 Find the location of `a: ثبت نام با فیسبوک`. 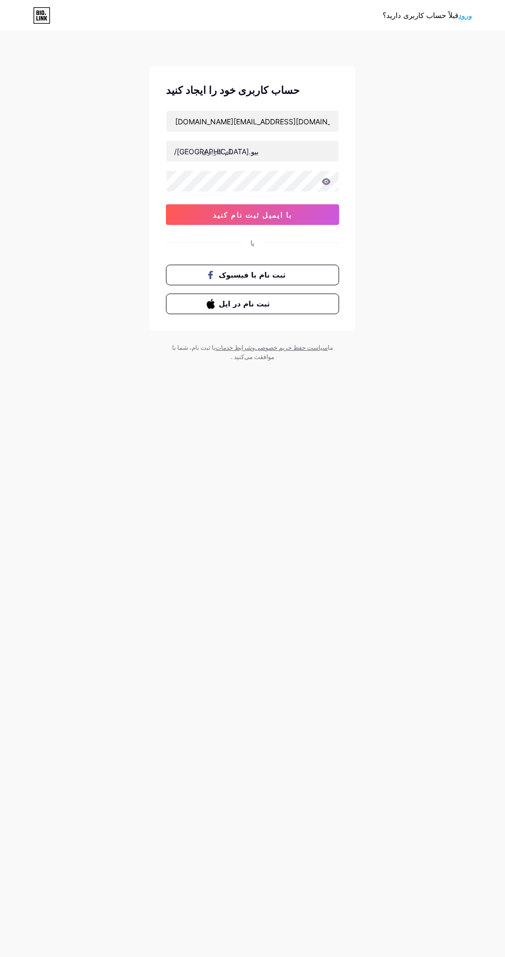

a: ثبت نام با فیسبوک is located at coordinates (253, 275).